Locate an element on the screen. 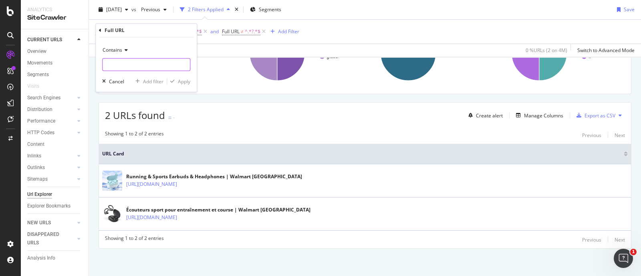 This screenshot has height=276, width=641. a: Explorer Bookmarks is located at coordinates (55, 206).